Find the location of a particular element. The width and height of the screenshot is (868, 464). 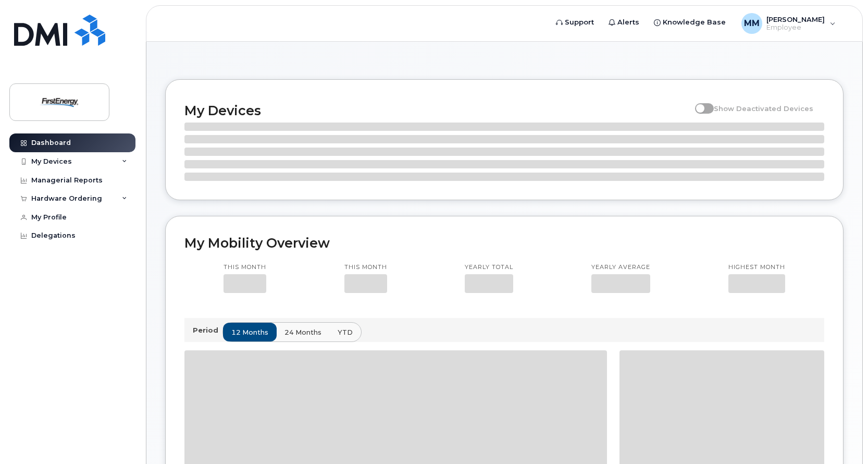

h2: My Devices is located at coordinates (437, 110).